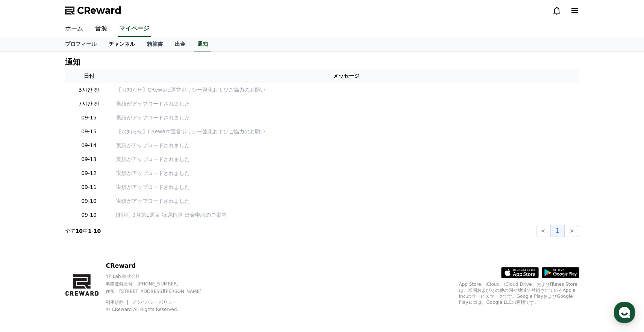 The height and width of the screenshot is (332, 644). What do you see at coordinates (134, 29) in the screenshot?
I see `a: マイページ` at bounding box center [134, 29].